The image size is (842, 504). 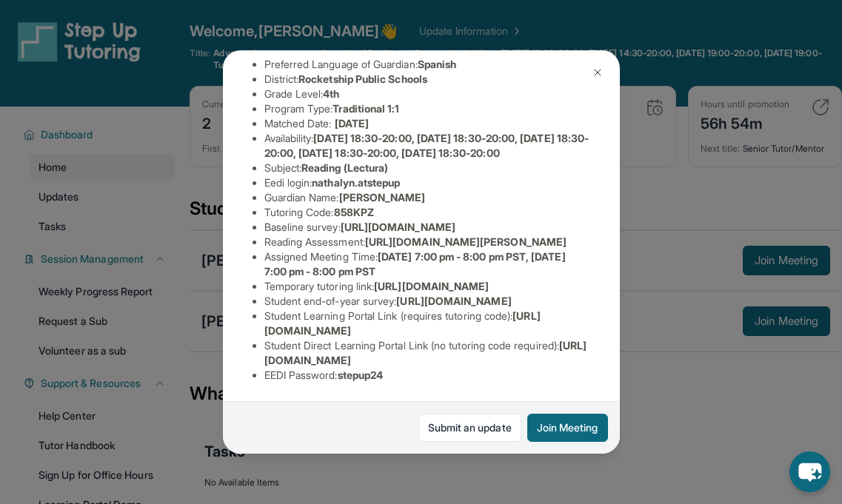 What do you see at coordinates (470, 428) in the screenshot?
I see `a: Submit an update` at bounding box center [470, 428].